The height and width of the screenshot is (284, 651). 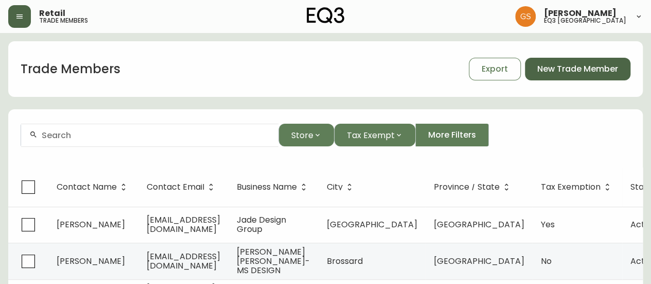 What do you see at coordinates (546, 261) in the screenshot?
I see `span: No` at bounding box center [546, 261].